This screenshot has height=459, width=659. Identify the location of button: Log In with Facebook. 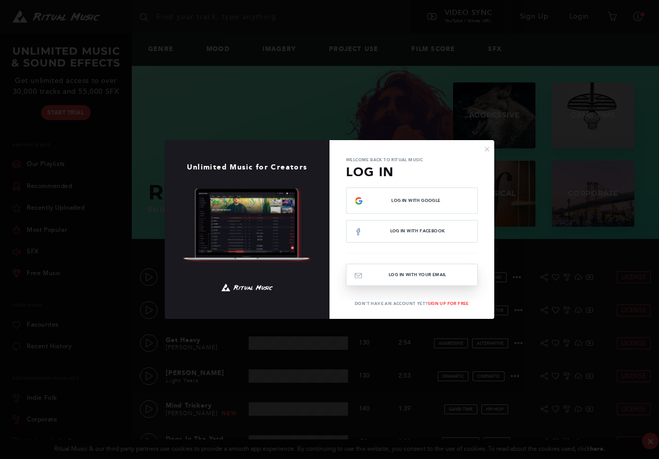
(412, 231).